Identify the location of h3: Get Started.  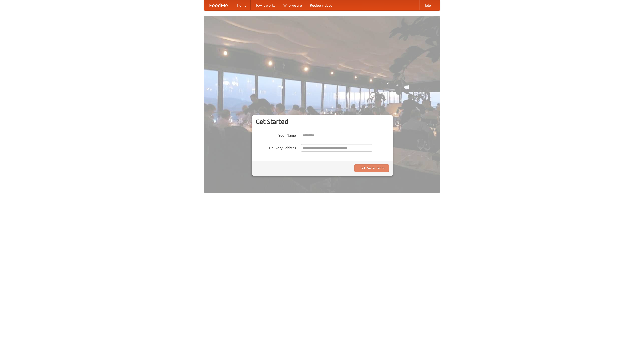
(322, 122).